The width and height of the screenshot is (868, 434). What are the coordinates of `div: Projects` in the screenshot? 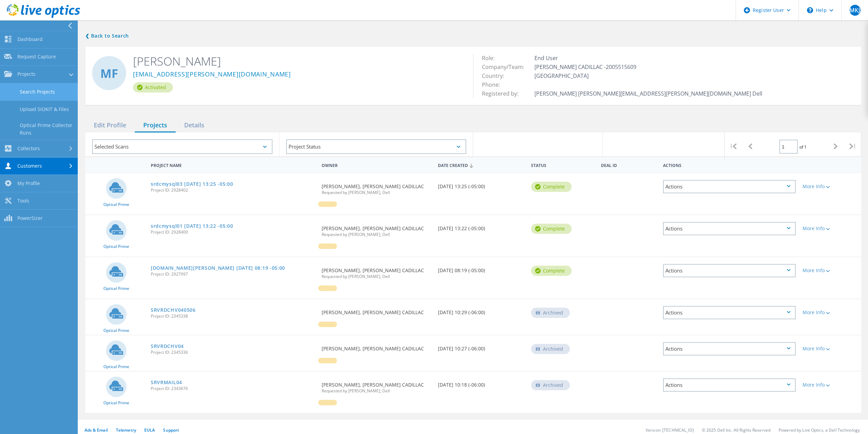 It's located at (155, 125).